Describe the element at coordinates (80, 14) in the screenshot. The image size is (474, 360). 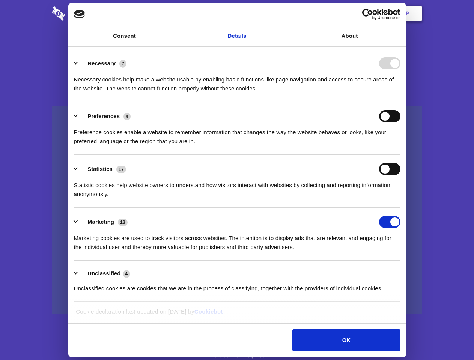
I see `img: logo` at that location.